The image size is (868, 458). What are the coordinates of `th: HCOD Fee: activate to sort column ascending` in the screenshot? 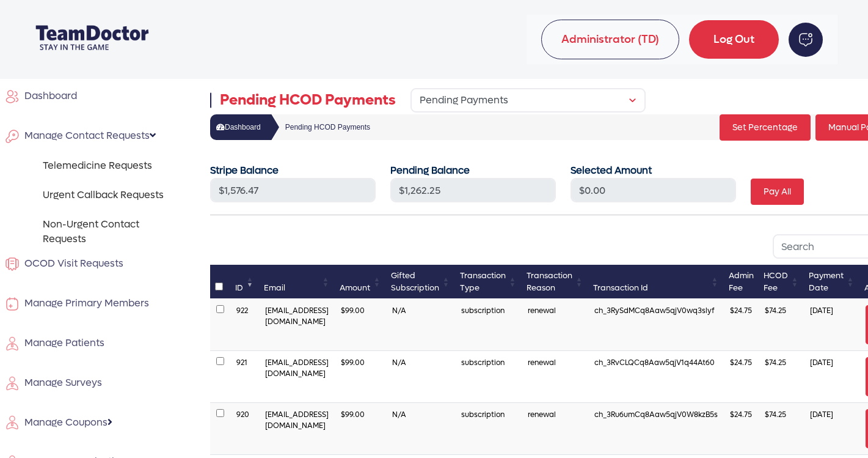 It's located at (782, 282).